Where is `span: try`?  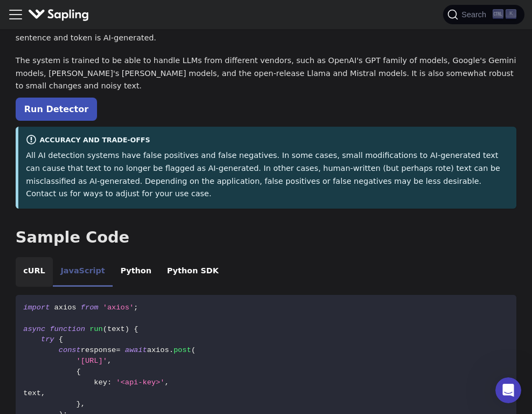 span: try is located at coordinates (47, 339).